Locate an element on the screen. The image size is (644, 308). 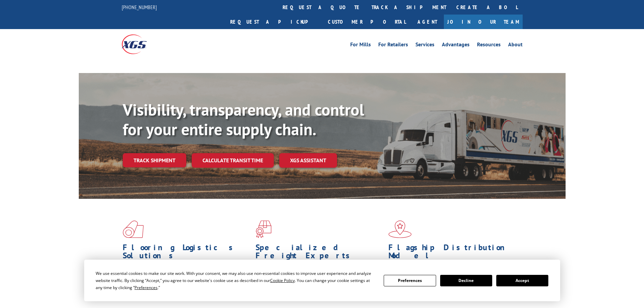
a: Resources is located at coordinates (489, 45).